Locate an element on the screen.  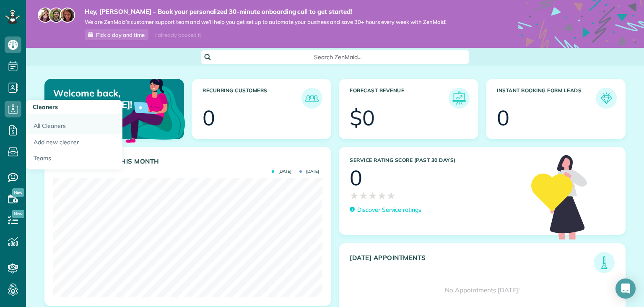
h3: Actual Revenue this month is located at coordinates (188, 161).